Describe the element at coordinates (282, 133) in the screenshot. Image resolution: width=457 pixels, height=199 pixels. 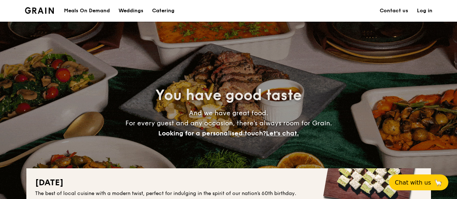
I see `span: Let's chat.` at that location.